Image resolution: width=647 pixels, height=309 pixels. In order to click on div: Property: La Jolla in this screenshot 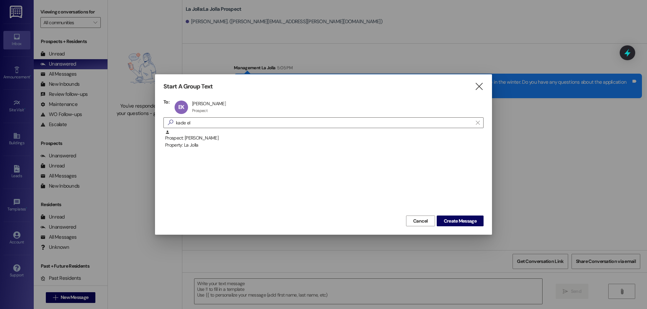, I will do `click(324, 145)`.